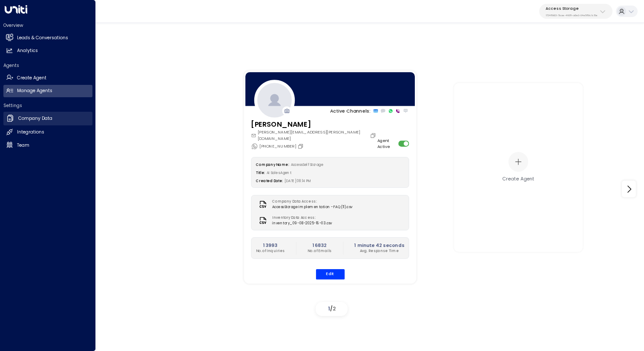 The image size is (644, 351). I want to click on p: Active Channels:, so click(350, 111).